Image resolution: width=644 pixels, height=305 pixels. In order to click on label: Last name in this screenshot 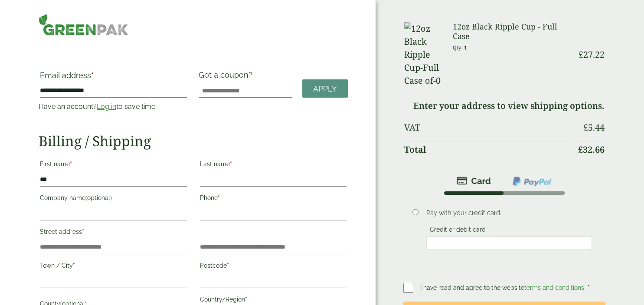, I will do `click(273, 165)`.